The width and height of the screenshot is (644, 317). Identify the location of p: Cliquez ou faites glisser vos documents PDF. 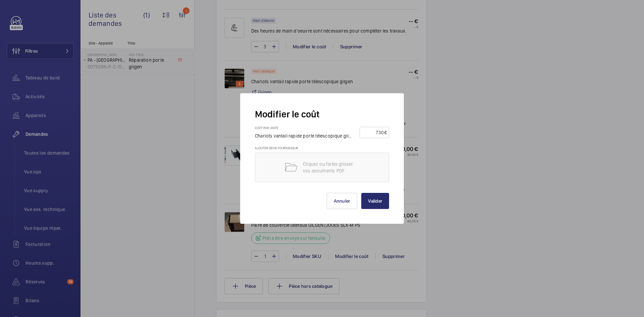
(331, 167).